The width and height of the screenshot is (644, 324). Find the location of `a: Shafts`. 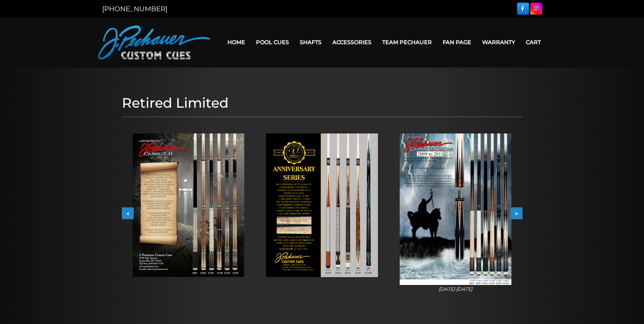

a: Shafts is located at coordinates (311, 42).